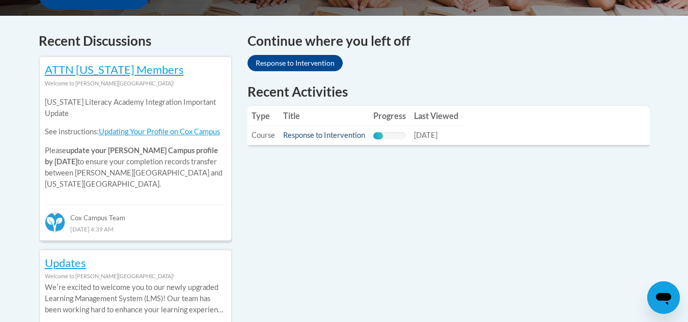 This screenshot has height=322, width=688. What do you see at coordinates (324, 116) in the screenshot?
I see `th: Title` at bounding box center [324, 116].